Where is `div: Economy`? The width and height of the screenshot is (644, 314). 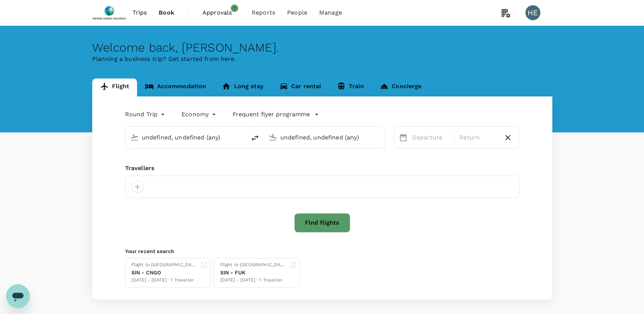 div: Economy is located at coordinates (199, 115).